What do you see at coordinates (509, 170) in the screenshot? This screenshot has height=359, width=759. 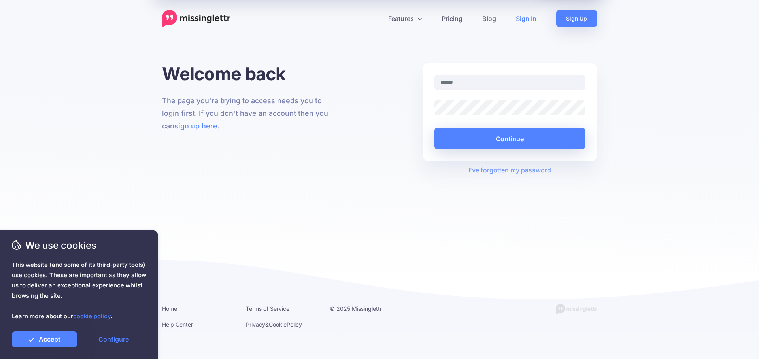 I see `a: I've forgotten my password` at bounding box center [509, 170].